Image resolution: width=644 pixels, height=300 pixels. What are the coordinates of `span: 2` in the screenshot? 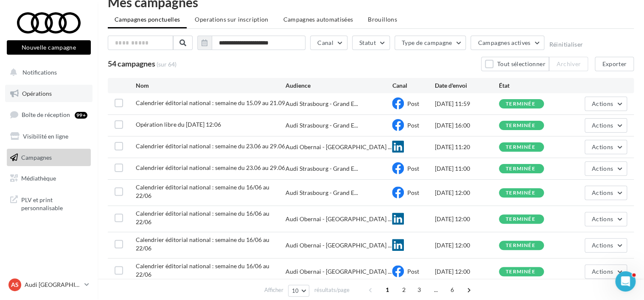 It's located at (404, 290).